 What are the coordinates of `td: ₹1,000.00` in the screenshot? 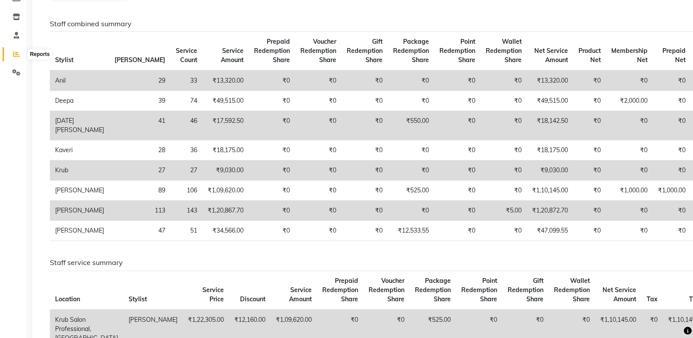 It's located at (629, 191).